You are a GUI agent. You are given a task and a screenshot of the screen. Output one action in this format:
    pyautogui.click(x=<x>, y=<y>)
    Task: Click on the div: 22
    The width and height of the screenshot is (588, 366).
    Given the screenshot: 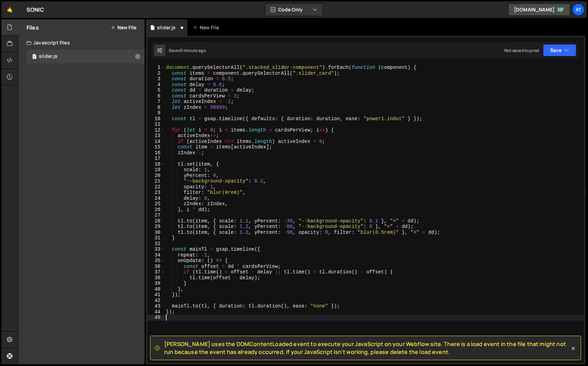 What is the action you would take?
    pyautogui.click(x=156, y=187)
    